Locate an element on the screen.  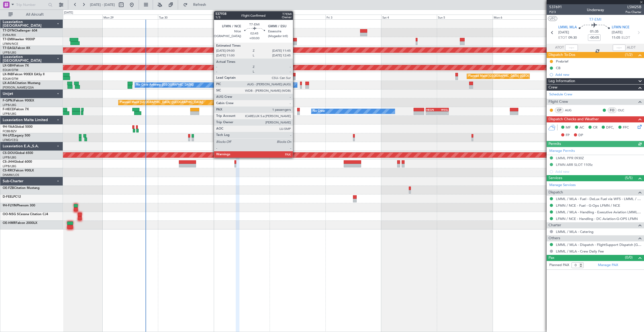
div: Mon 6 is located at coordinates (521, 17).